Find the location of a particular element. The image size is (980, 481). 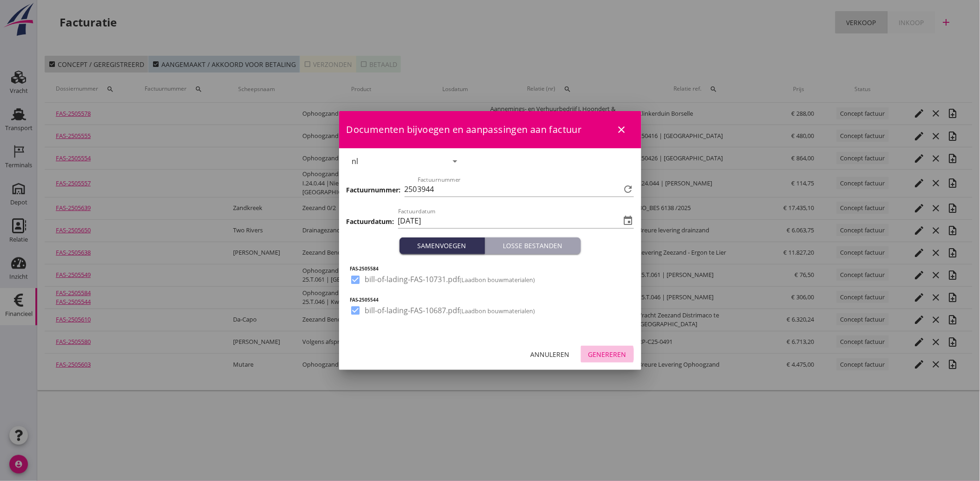

span: bill-of-lading-FAS-10687.pdf is located at coordinates (450, 311).